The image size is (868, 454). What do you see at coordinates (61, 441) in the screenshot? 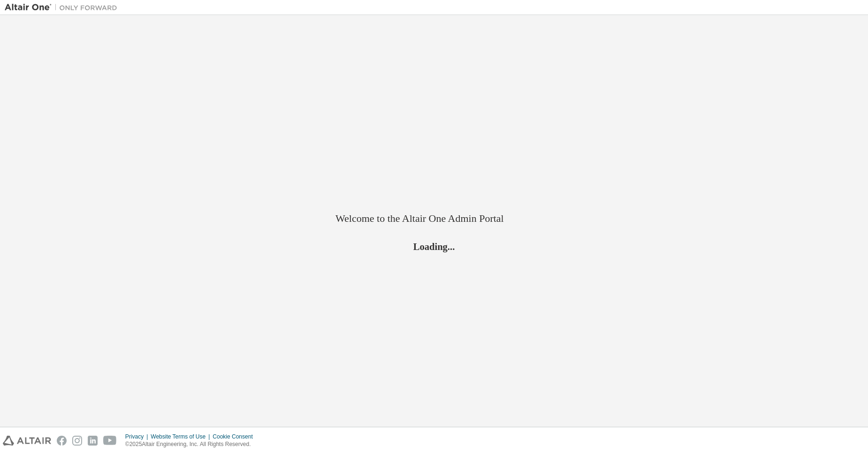
I see `img: facebook.svg` at bounding box center [61, 441].